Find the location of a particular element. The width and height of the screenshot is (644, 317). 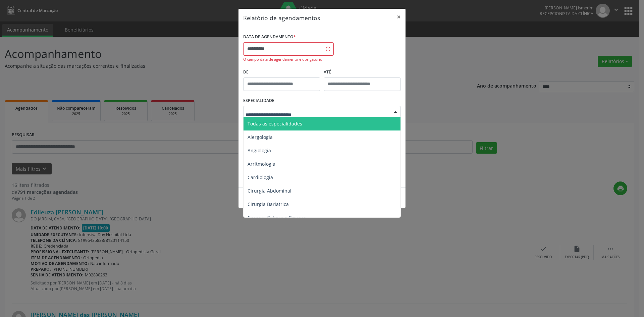

span: Cirurgia Abdominal is located at coordinates (269, 191).